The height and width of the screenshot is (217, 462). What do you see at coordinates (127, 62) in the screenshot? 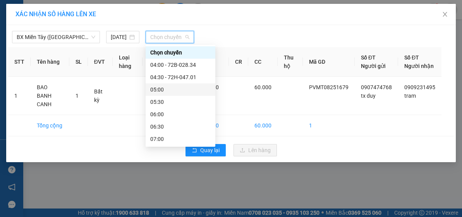
I see `th: Loại hàng` at bounding box center [127, 62].